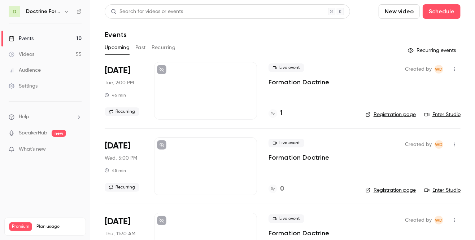 Image resolution: width=475 pixels, height=240 pixels. I want to click on span: Tue, 2:00 PM, so click(119, 83).